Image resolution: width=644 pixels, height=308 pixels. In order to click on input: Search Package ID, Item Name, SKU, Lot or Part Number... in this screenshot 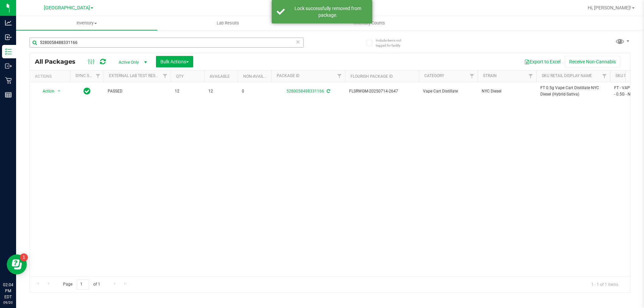, I will do `click(166, 42)`.